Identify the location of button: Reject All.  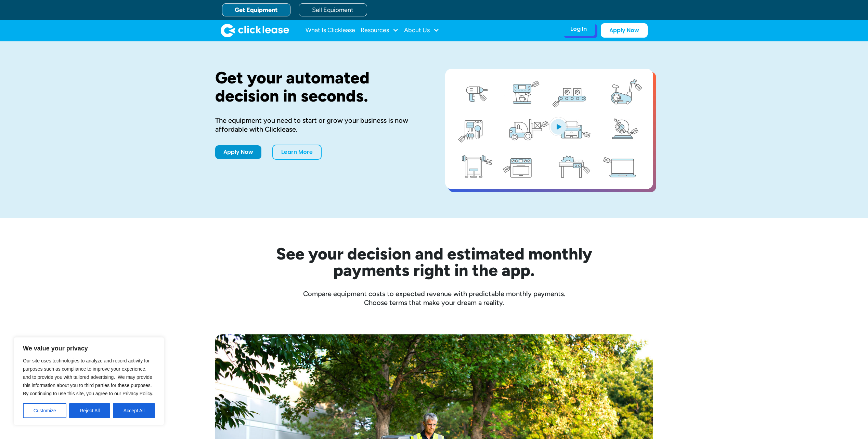
(89, 411).